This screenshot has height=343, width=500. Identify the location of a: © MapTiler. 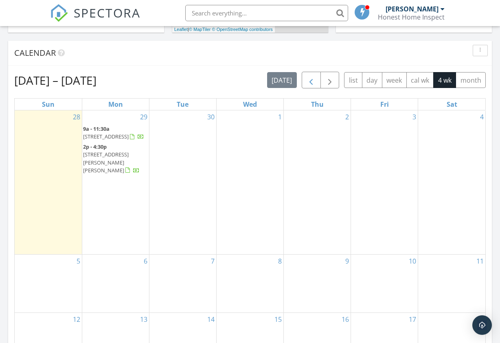
(200, 29).